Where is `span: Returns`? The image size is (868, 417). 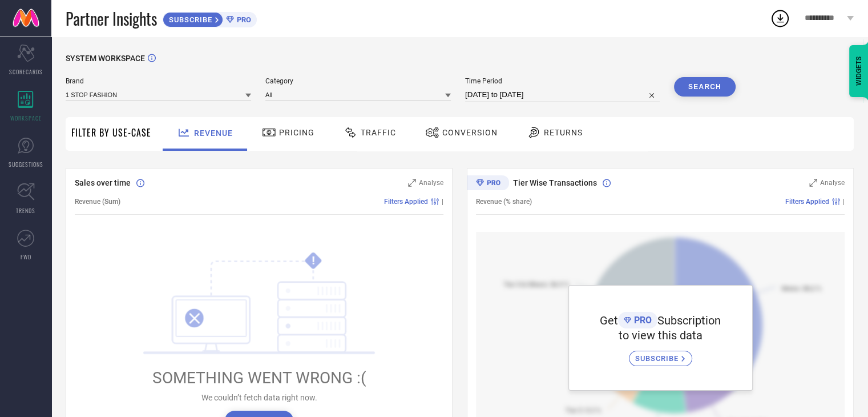 span: Returns is located at coordinates (563, 133).